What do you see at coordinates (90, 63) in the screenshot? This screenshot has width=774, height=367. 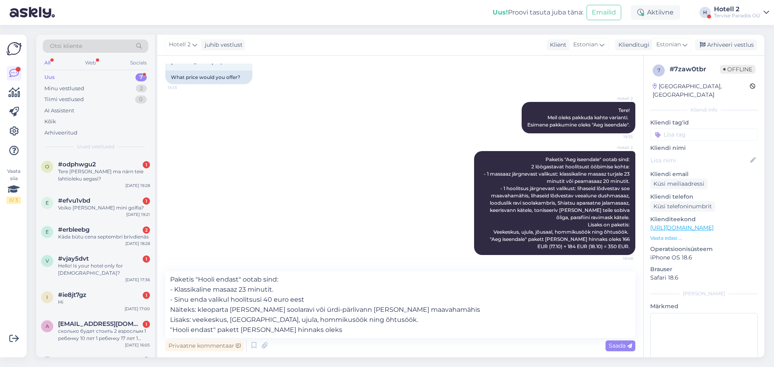 I see `div: Web` at bounding box center [90, 63].